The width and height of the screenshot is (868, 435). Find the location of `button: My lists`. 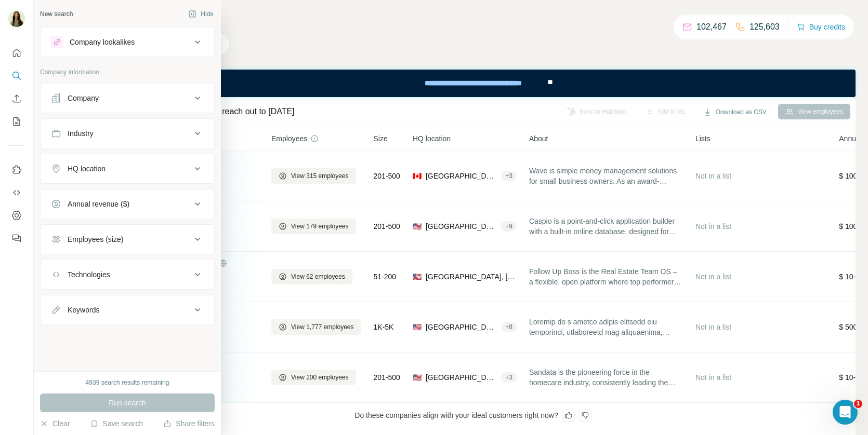

button: My lists is located at coordinates (17, 122).